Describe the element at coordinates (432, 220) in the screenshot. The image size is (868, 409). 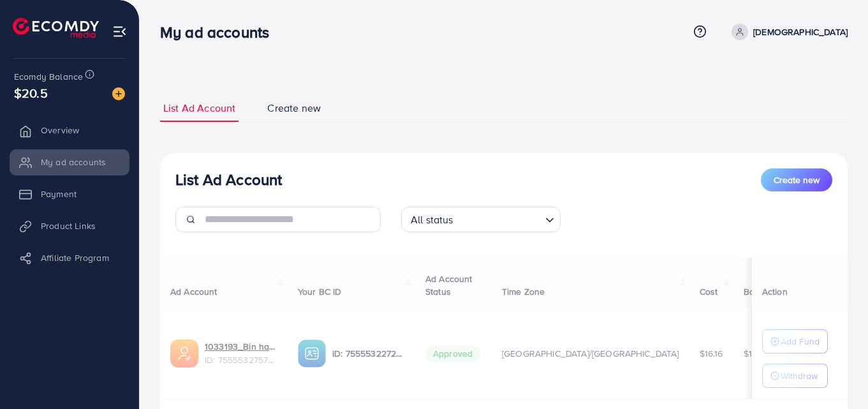
I see `span: All status` at that location.